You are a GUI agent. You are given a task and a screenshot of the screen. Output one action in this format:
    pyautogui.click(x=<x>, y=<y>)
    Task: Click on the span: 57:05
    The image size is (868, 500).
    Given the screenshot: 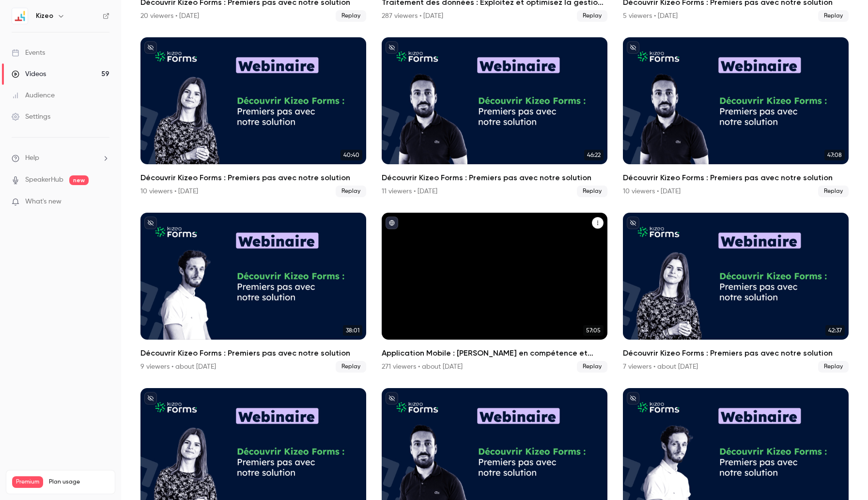 What is the action you would take?
    pyautogui.click(x=593, y=330)
    